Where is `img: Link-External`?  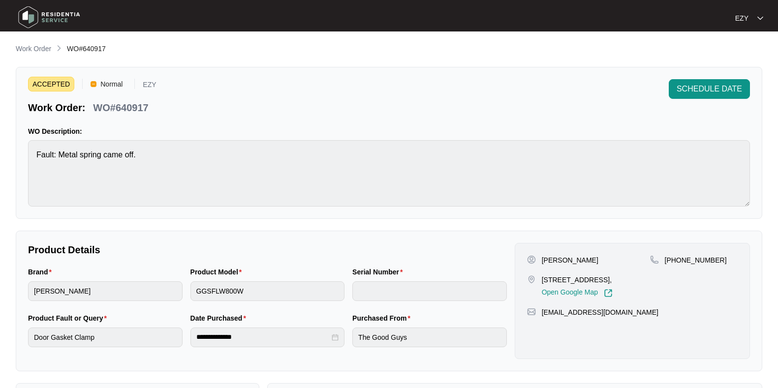 img: Link-External is located at coordinates (609, 293).